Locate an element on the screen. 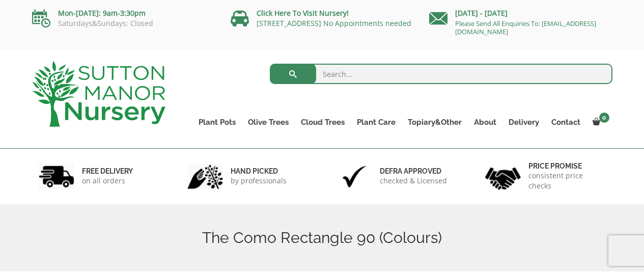 This screenshot has height=273, width=644. img: 4.jpg is located at coordinates (503, 176).